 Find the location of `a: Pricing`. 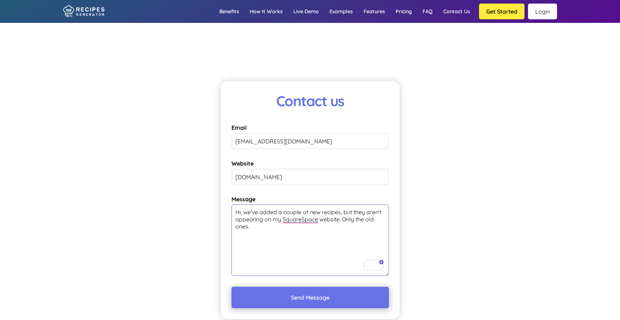

a: Pricing is located at coordinates (404, 11).